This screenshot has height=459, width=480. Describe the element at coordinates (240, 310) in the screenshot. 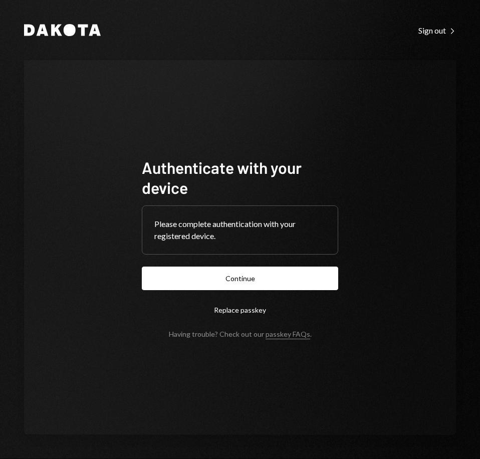

I see `button: Replace passkey` at that location.